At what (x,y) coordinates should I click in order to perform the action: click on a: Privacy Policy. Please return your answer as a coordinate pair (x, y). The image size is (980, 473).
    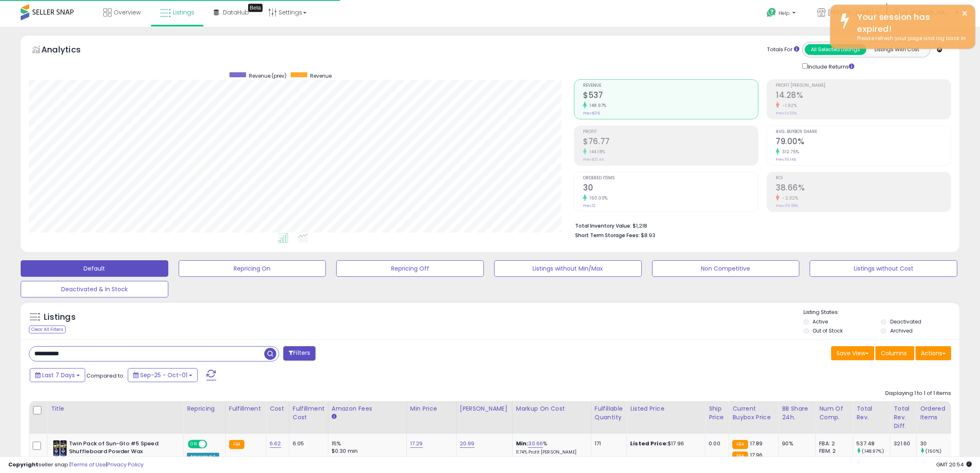
    Looking at the image, I should click on (126, 465).